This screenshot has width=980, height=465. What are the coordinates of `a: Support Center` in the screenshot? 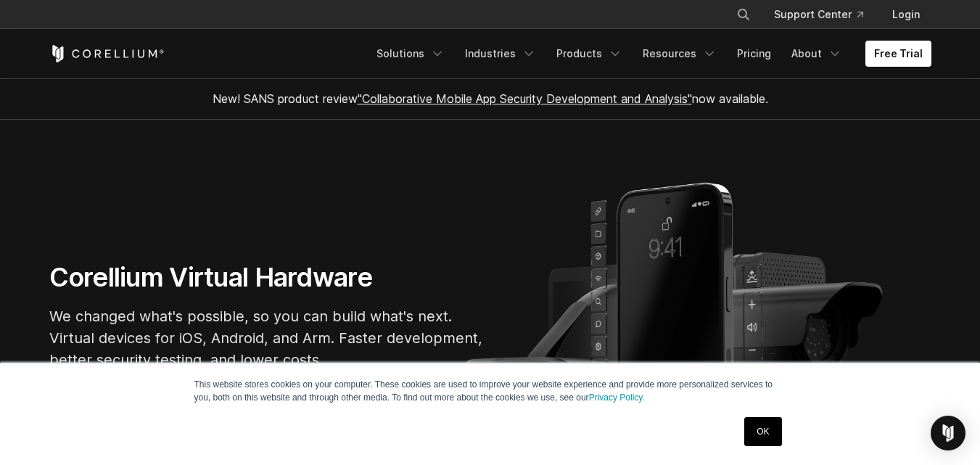 It's located at (818, 15).